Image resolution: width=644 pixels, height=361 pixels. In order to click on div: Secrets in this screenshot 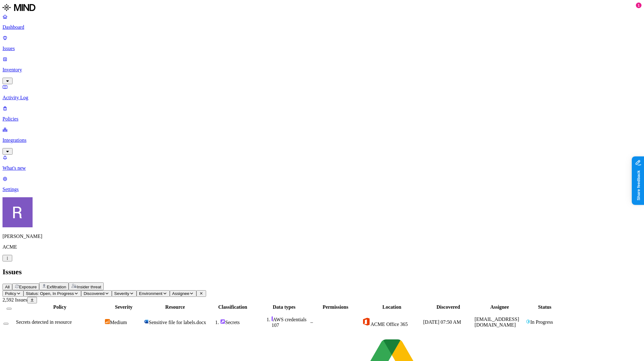, I will do `click(239, 323)`.